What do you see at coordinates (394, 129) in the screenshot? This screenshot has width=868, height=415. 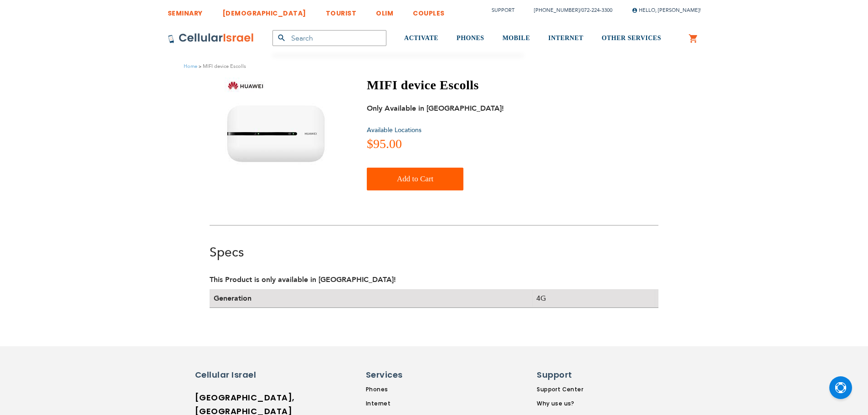 I see `a: Available Locations` at bounding box center [394, 129].